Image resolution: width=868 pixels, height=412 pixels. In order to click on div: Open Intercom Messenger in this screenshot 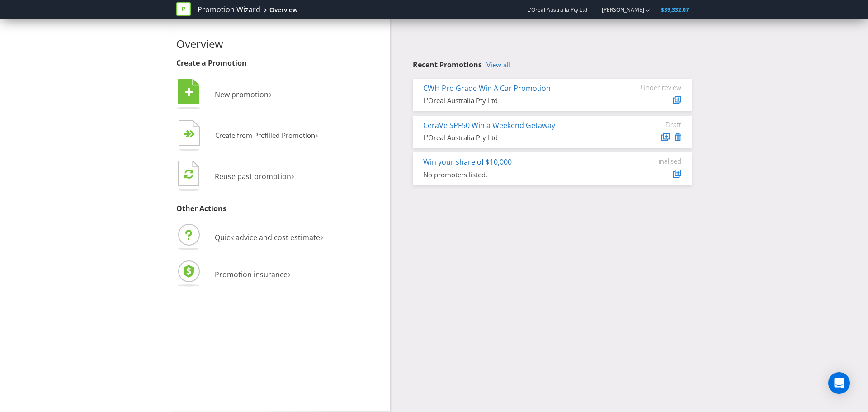, I will do `click(839, 383)`.